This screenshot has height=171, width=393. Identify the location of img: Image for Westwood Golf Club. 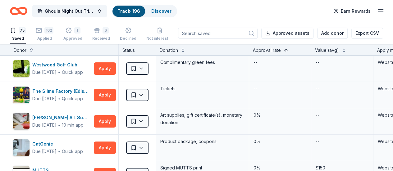
(21, 69).